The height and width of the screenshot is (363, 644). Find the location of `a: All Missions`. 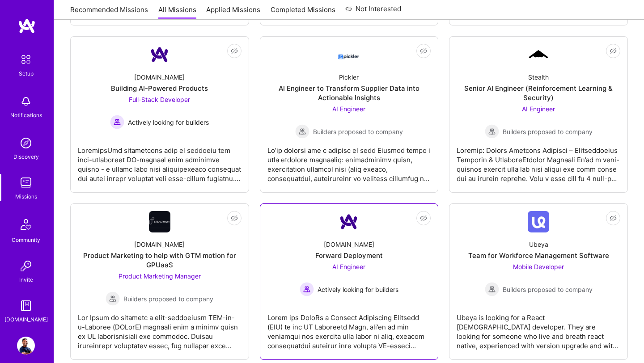

a: All Missions is located at coordinates (177, 12).